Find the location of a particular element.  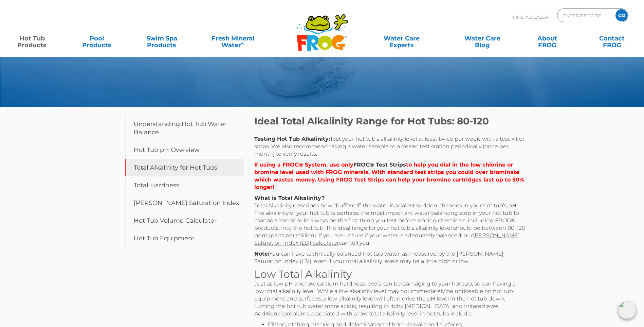

p: Just as low pH and low calcium hardness levels can be damaging to your hot tub, so can having a l... is located at coordinates (390, 299).